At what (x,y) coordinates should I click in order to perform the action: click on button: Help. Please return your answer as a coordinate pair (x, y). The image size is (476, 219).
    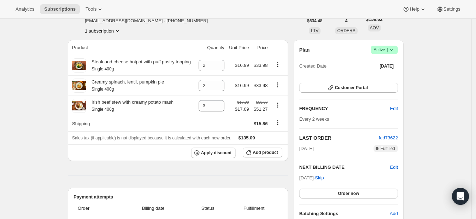
    Looking at the image, I should click on (414, 9).